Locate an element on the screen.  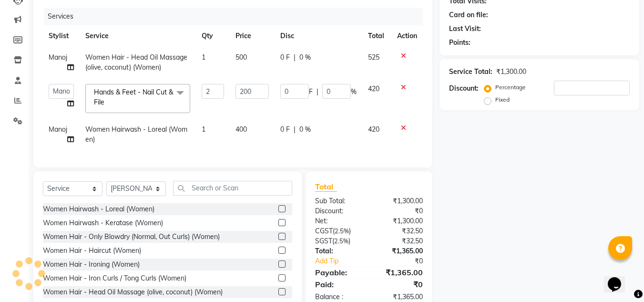
th: Stylist is located at coordinates (61, 36).